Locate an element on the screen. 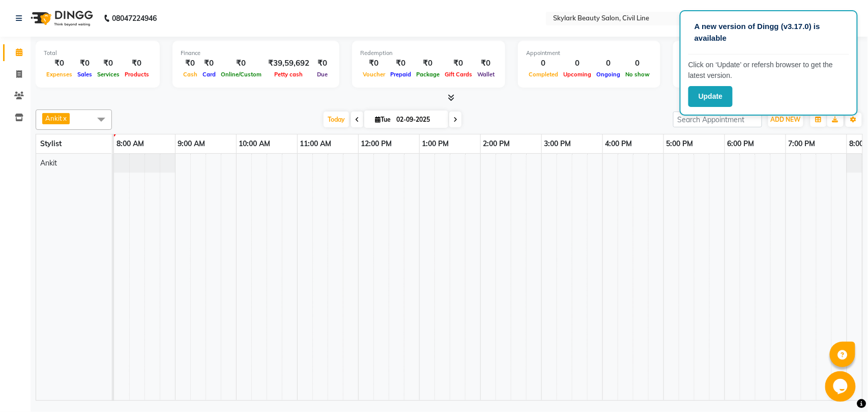  span: Prepaid is located at coordinates (400, 74).